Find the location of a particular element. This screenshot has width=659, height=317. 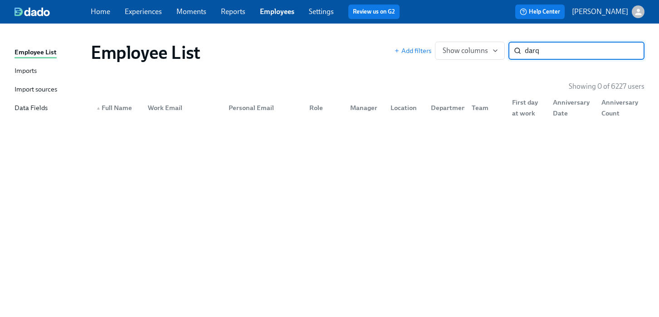

a: Home is located at coordinates (100, 11).